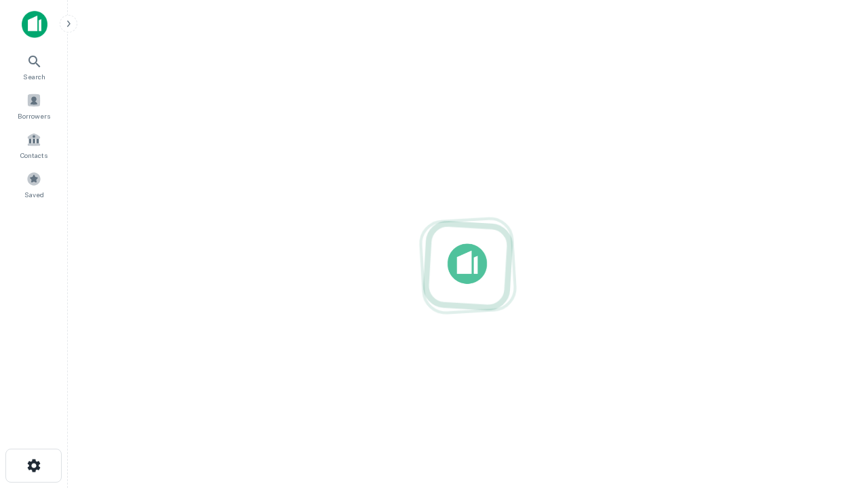 The height and width of the screenshot is (488, 868). What do you see at coordinates (35, 25) in the screenshot?
I see `img: capitalize-icon.png` at bounding box center [35, 25].